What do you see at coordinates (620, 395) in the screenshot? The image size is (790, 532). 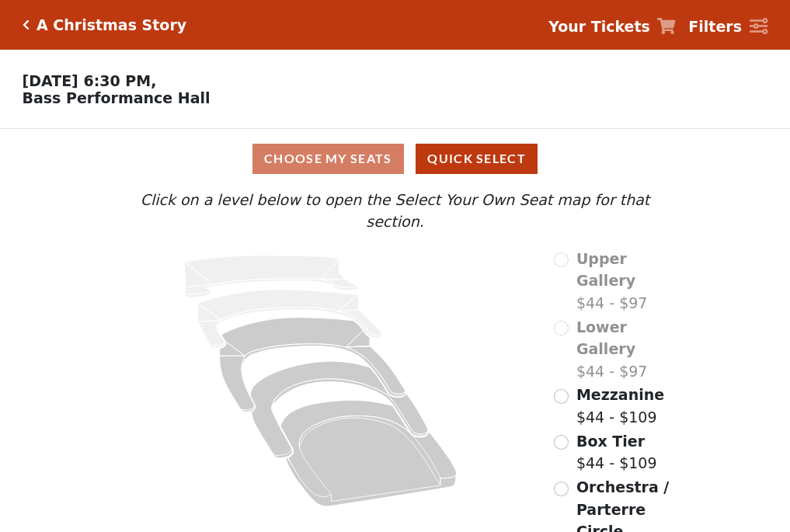 I see `span: Mezzanine` at bounding box center [620, 395].